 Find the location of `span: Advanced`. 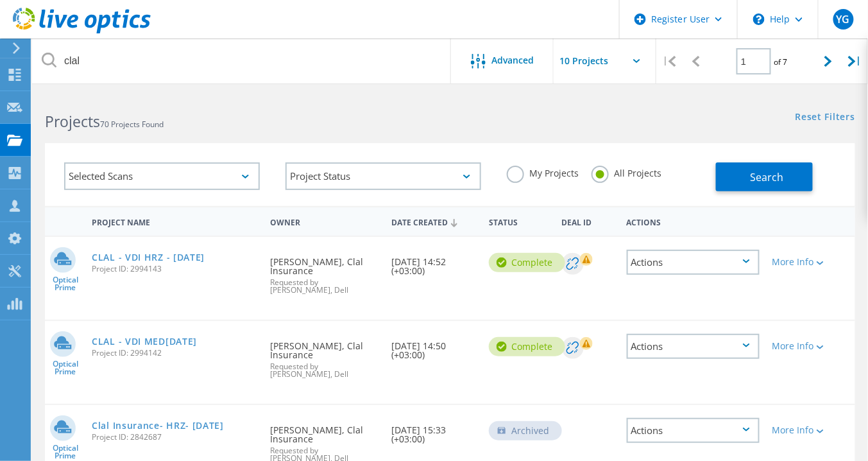

span: Advanced is located at coordinates (514, 60).